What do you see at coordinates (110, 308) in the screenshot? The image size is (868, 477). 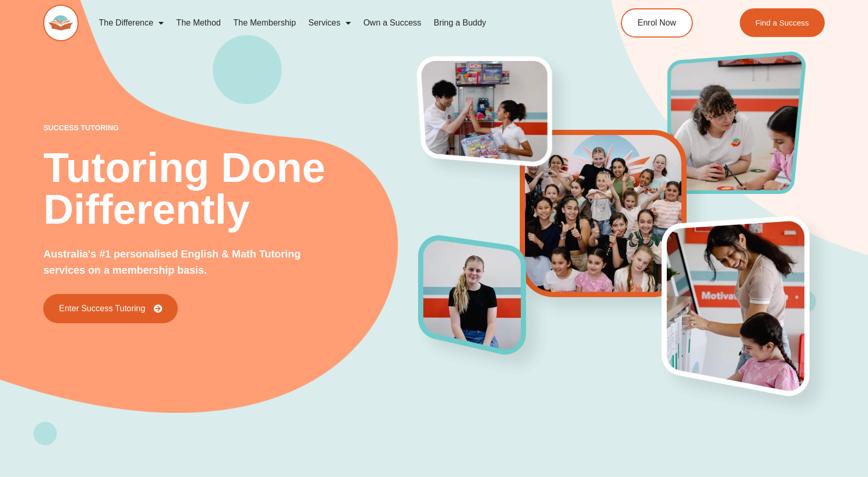 I see `a: Enter Success Tutoring` at bounding box center [110, 308].